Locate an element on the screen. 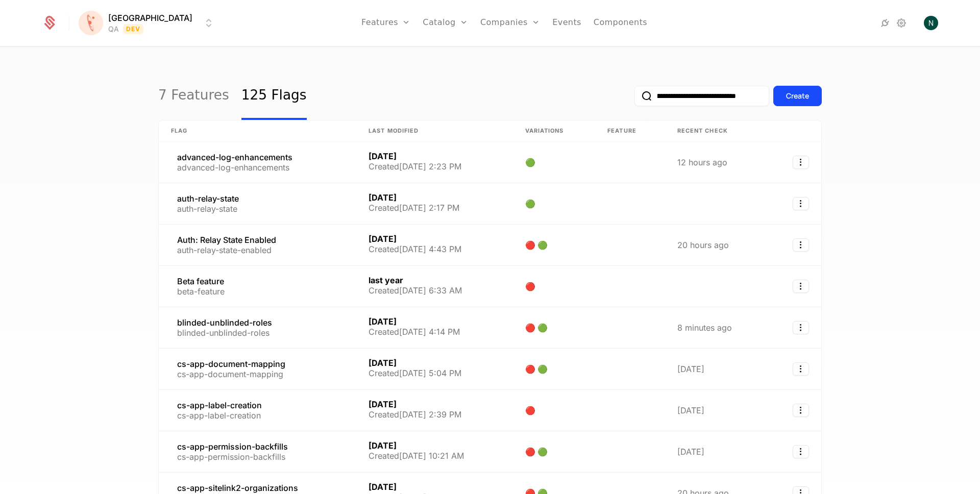  th: Last Modified is located at coordinates (435, 131).